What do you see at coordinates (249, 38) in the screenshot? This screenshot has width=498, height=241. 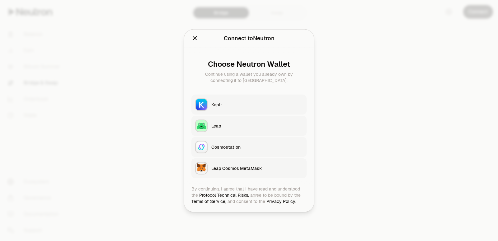 I see `div: Connect to Neutron` at bounding box center [249, 38].